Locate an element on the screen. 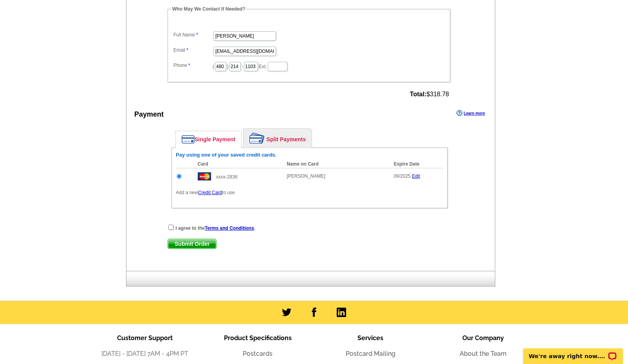  label: Phone is located at coordinates (193, 65).